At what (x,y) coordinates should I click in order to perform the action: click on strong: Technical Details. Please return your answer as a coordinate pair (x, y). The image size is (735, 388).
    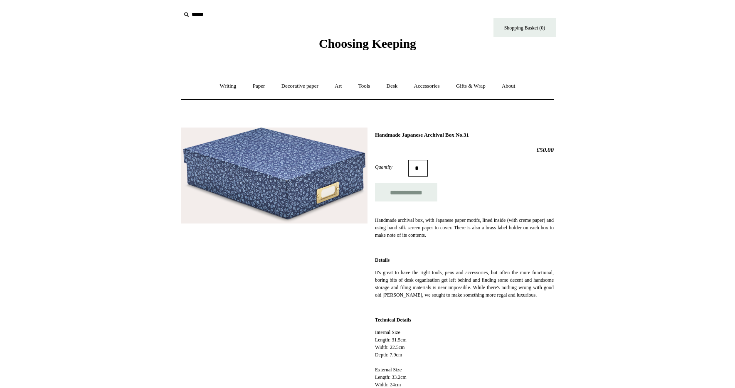
    Looking at the image, I should click on (393, 320).